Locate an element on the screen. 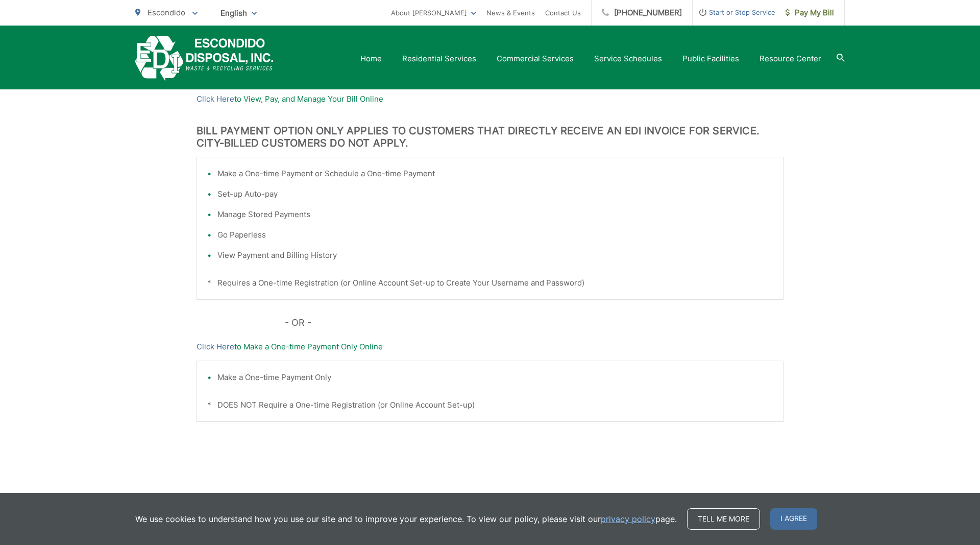 This screenshot has width=980, height=545. span: I agree is located at coordinates (794, 519).